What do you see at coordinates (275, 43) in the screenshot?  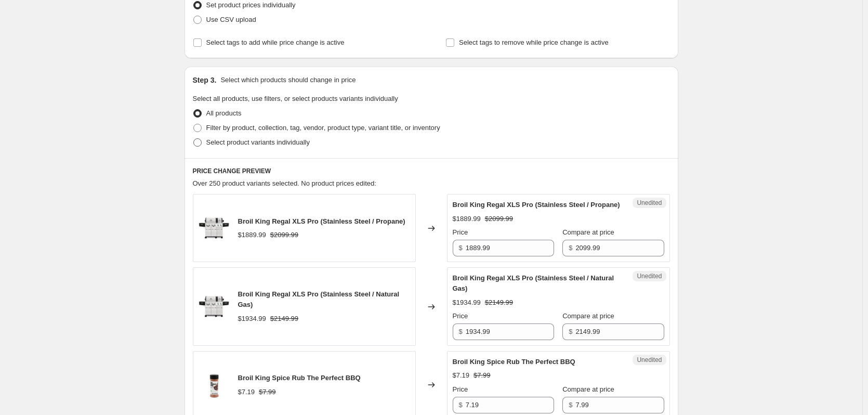 I see `span: Select tags to add while price change is active` at bounding box center [275, 43].